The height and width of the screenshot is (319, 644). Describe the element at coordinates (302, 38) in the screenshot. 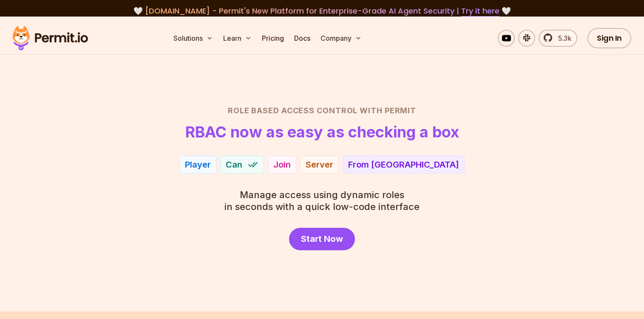

I see `a: Docs` at that location.